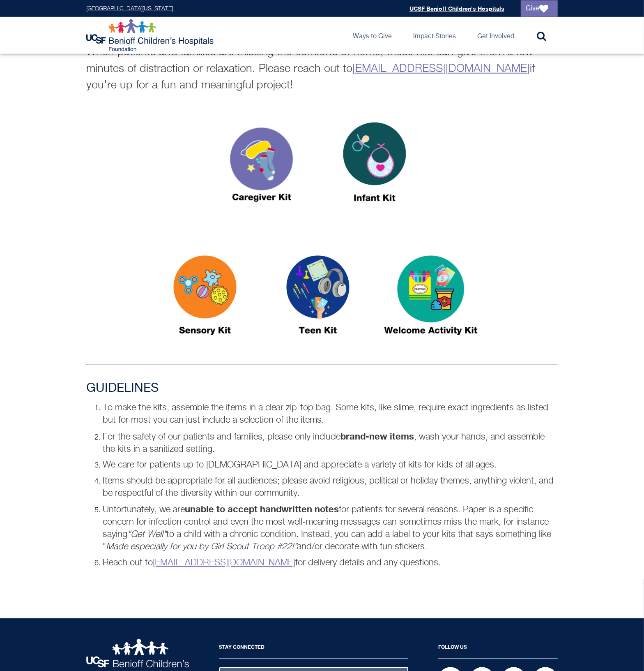 Image resolution: width=644 pixels, height=671 pixels. What do you see at coordinates (431, 299) in the screenshot?
I see `img: Activity Kits` at bounding box center [431, 299].